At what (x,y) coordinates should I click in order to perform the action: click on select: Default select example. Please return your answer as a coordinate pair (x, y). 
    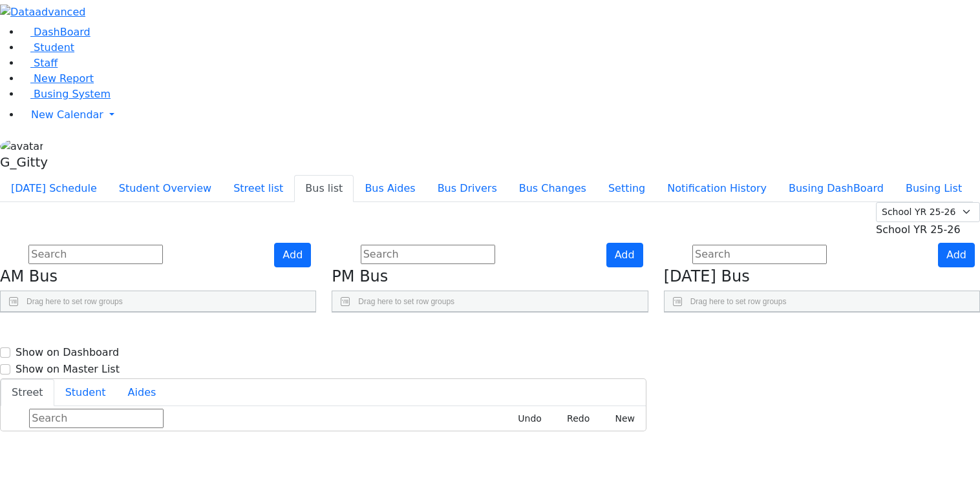
    Looking at the image, I should click on (928, 212).